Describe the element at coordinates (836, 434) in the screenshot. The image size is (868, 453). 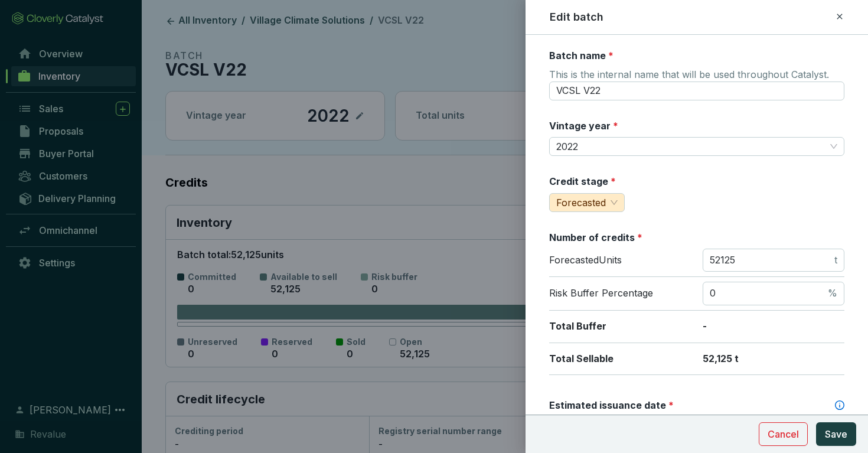
I see `span: Save` at that location.